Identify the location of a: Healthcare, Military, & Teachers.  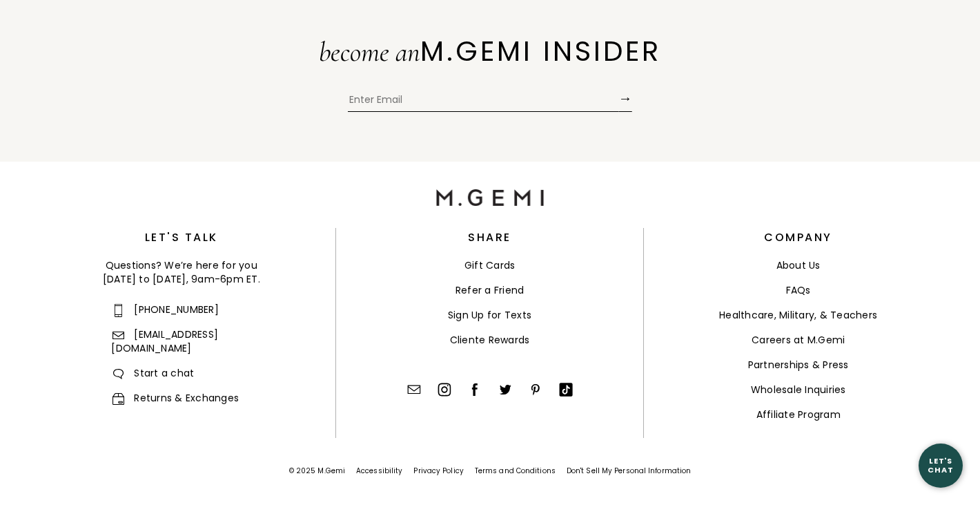
(798, 315).